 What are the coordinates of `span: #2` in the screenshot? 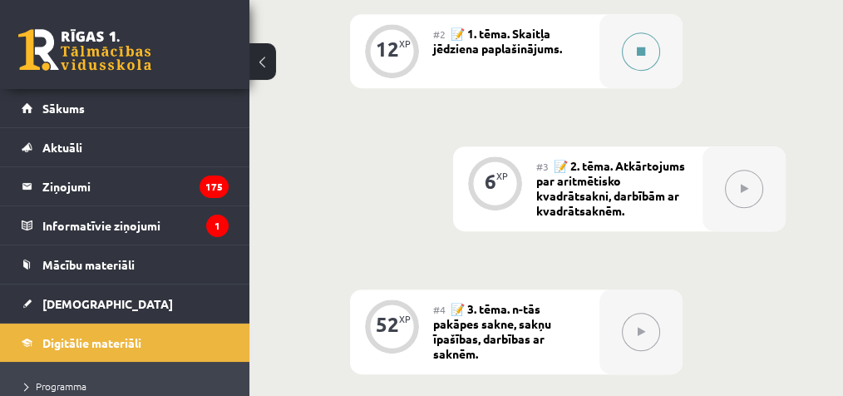 It's located at (439, 34).